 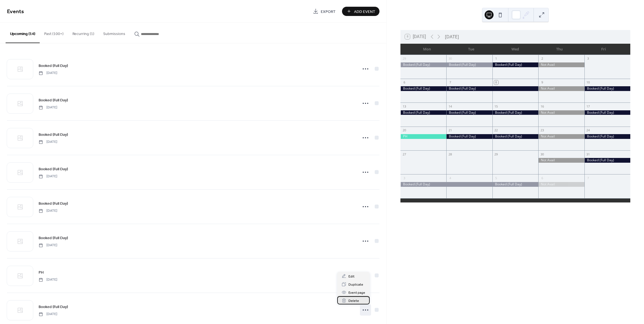 What do you see at coordinates (41, 272) in the screenshot?
I see `a: PH` at bounding box center [41, 272].